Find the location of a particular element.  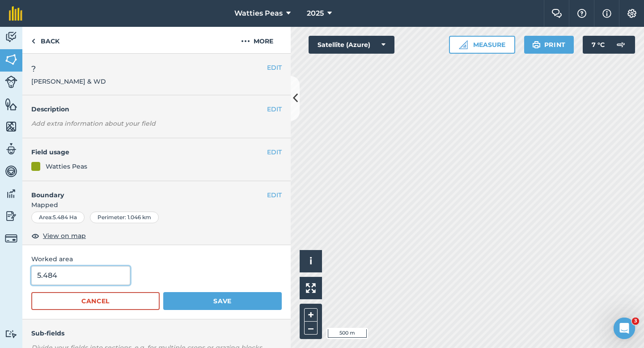

h4: Description is located at coordinates (157, 109).